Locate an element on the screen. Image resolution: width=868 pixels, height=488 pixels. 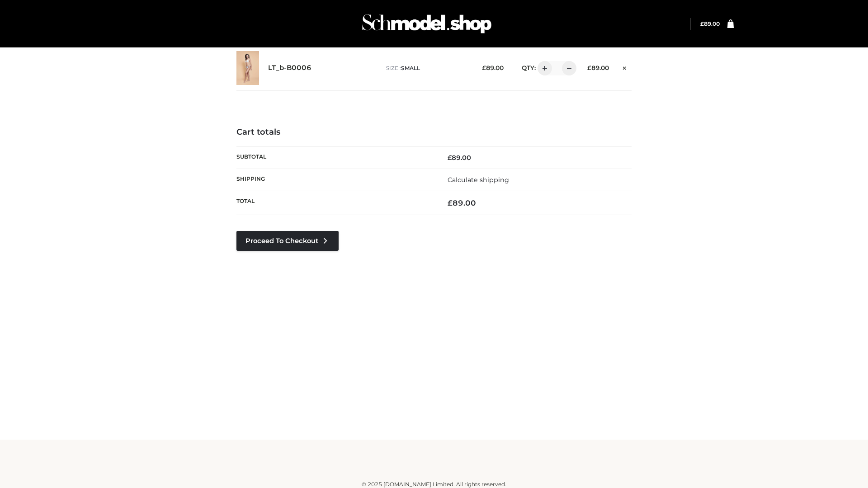
img: Schmodel Admin 964 is located at coordinates (427, 23).